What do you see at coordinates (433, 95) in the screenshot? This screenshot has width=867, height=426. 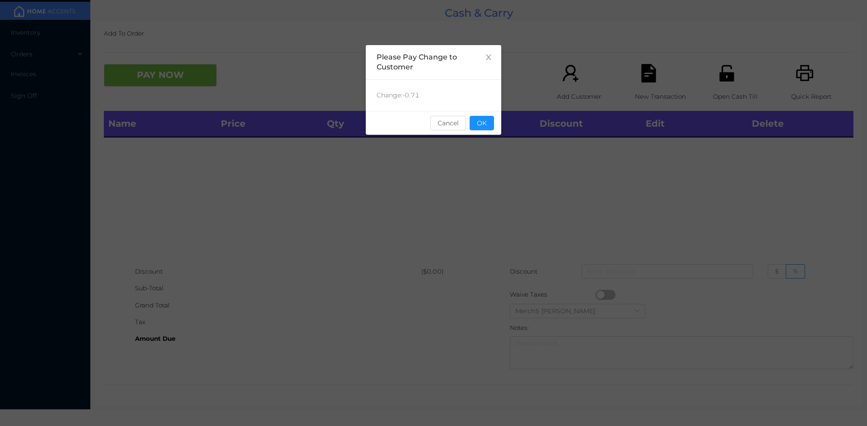 I see `div: Change: -0.71` at bounding box center [433, 95].